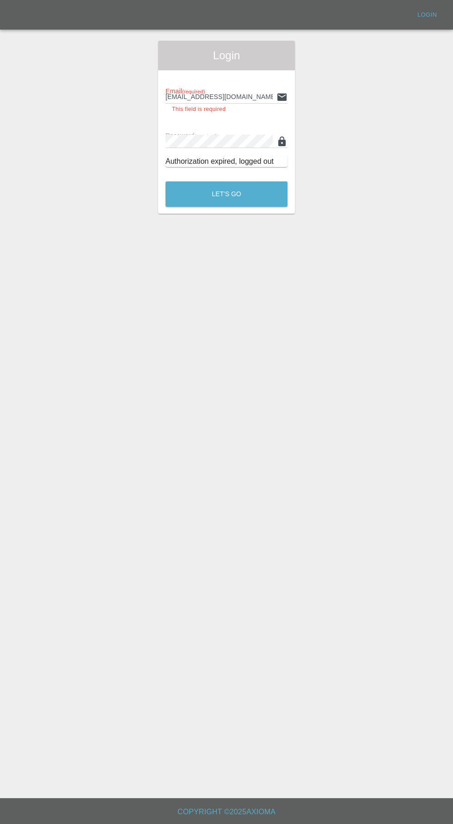 This screenshot has width=453, height=824. What do you see at coordinates (227, 56) in the screenshot?
I see `span: Login` at bounding box center [227, 56].